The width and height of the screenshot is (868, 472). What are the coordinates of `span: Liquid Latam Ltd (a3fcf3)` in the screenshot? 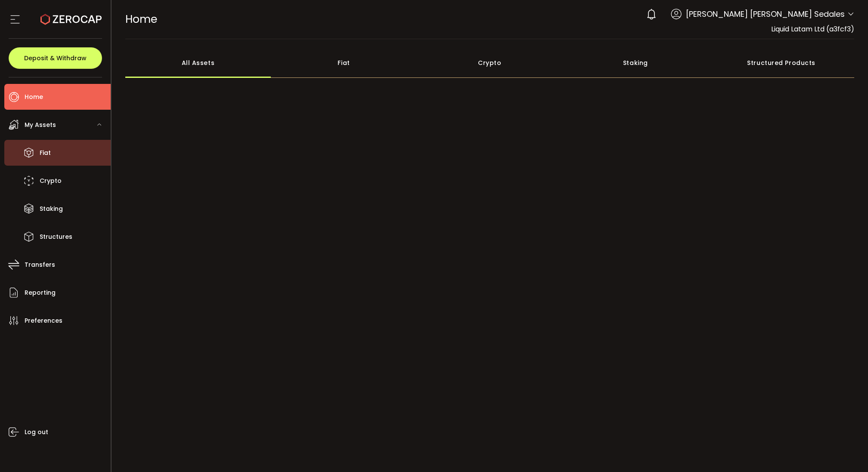 It's located at (812, 29).